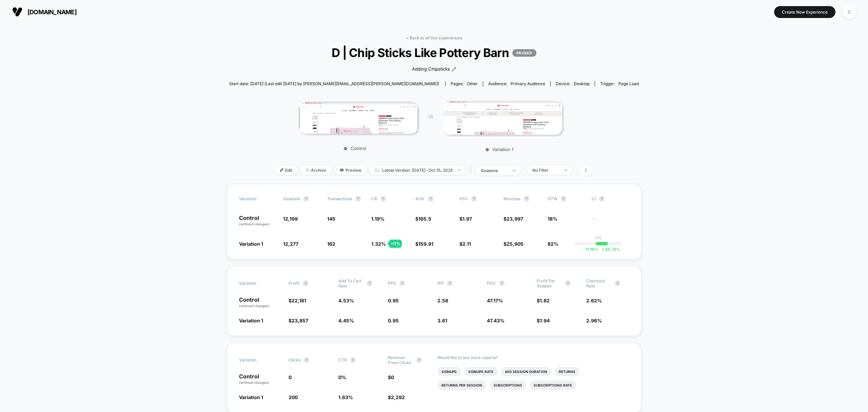 This screenshot has width=868, height=412. Describe the element at coordinates (294, 283) in the screenshot. I see `span: Profit` at that location.